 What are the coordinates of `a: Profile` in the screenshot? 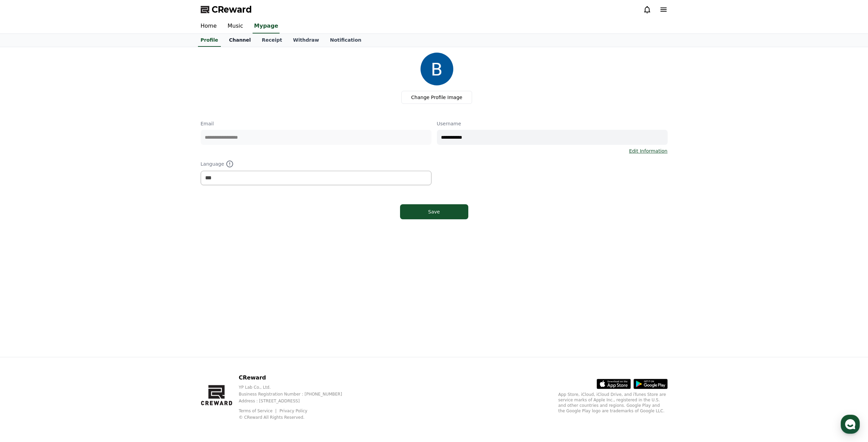 It's located at (209, 40).